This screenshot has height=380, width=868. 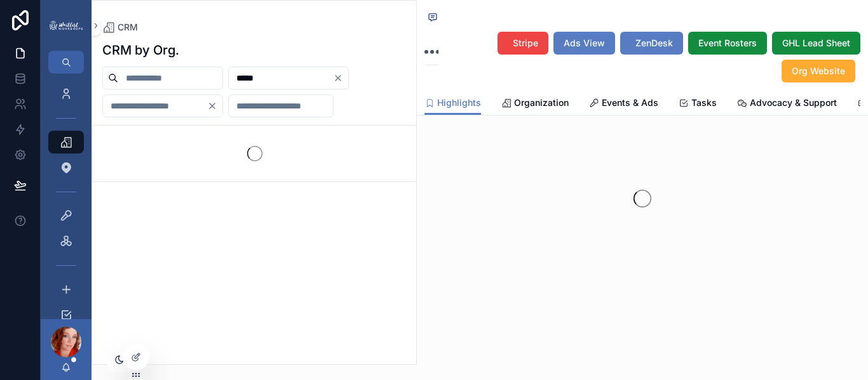 I want to click on button: ZenDesk, so click(x=651, y=43).